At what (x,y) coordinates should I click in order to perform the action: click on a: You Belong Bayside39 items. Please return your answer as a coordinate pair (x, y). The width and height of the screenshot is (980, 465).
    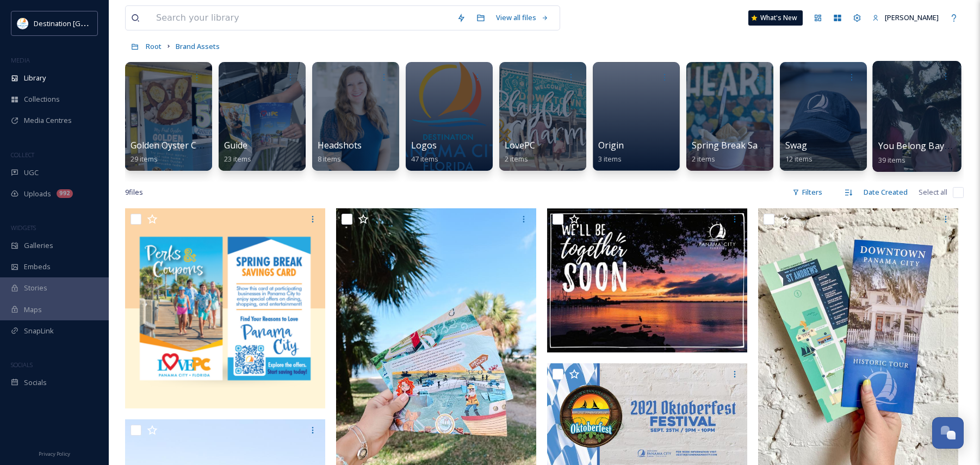
    Looking at the image, I should click on (919, 153).